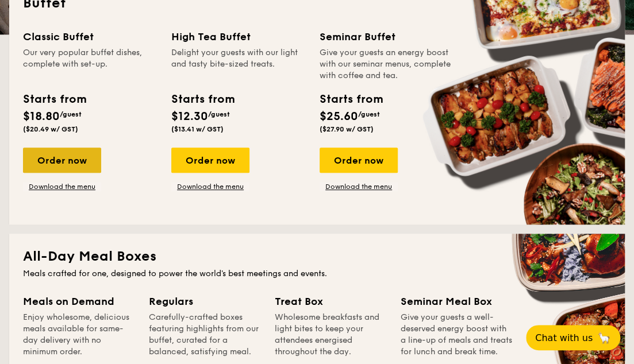  I want to click on span: ($27.90 w/ GST), so click(346, 129).